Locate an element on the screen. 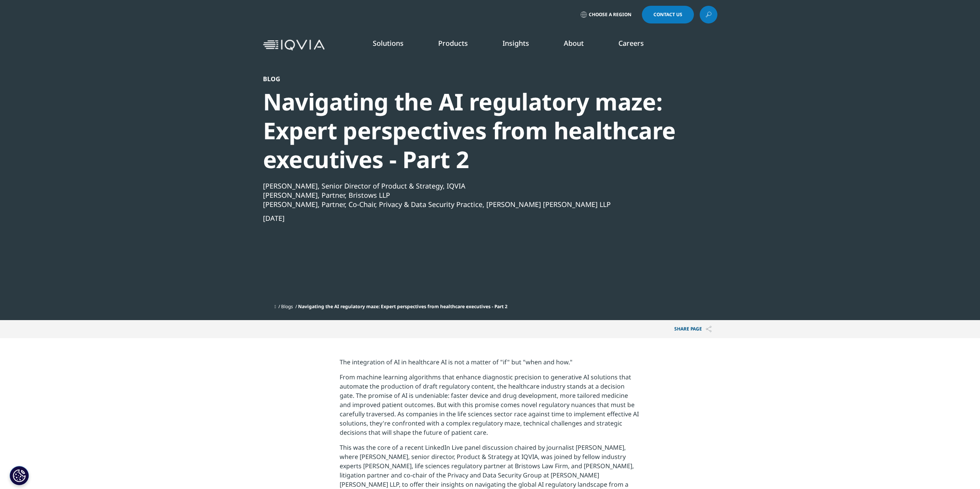  a: Products is located at coordinates (453, 43).